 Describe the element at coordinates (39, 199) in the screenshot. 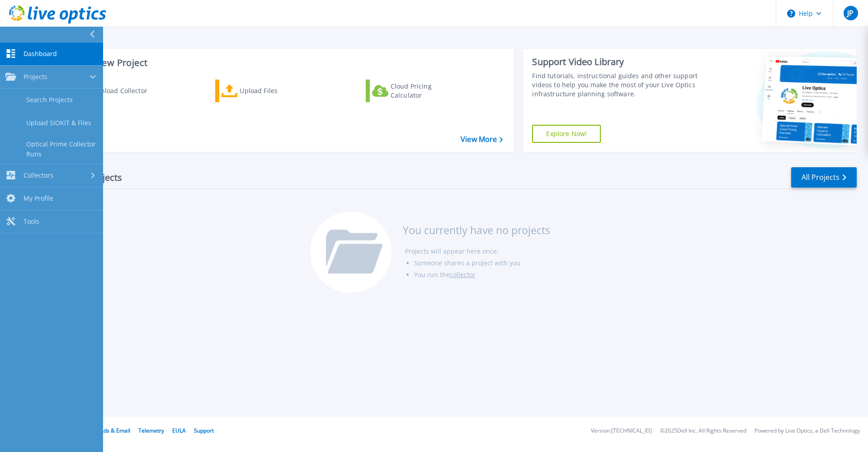

I see `span: My Profile` at that location.